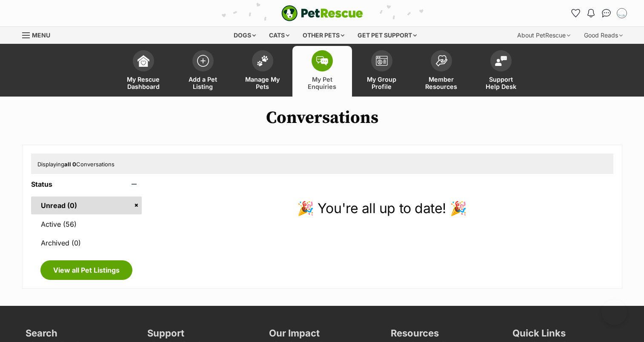 The width and height of the screenshot is (644, 342). I want to click on img: pet-enquiries-icon-7e3ad2cf08bfb03b45e93fb7055b45f3efa6380592205ae92323e6603595dc1f.svg, so click(322, 61).